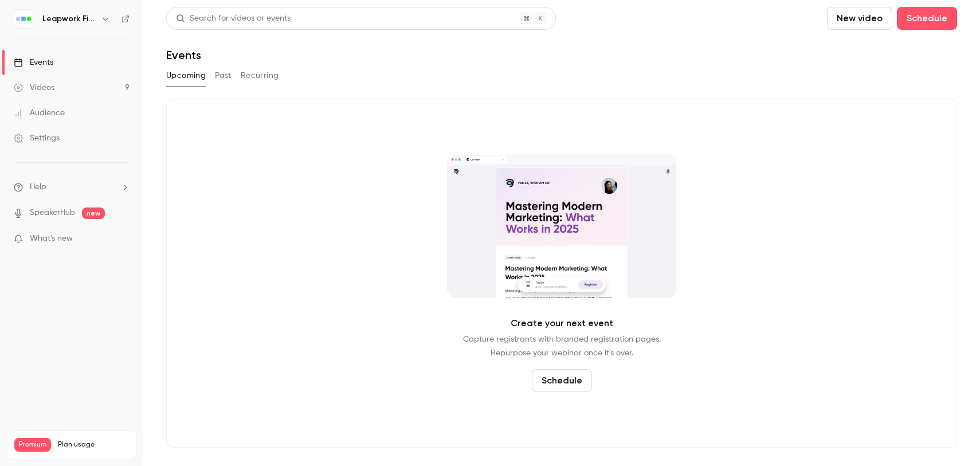  I want to click on li: help-dropdown-opener, so click(71, 187).